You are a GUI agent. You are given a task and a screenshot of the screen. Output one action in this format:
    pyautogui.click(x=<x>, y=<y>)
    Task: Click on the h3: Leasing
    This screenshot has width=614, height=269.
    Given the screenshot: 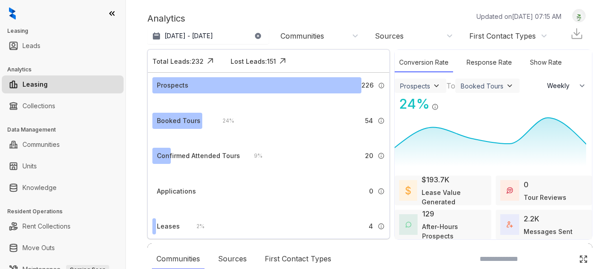 What is the action you would take?
    pyautogui.click(x=66, y=31)
    